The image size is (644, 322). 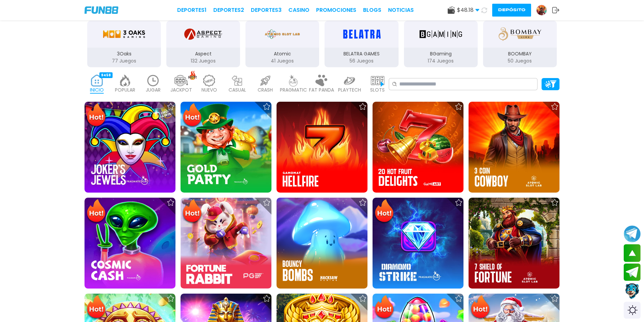 What do you see at coordinates (544, 10) in the screenshot?
I see `a: Avatar` at bounding box center [544, 10].